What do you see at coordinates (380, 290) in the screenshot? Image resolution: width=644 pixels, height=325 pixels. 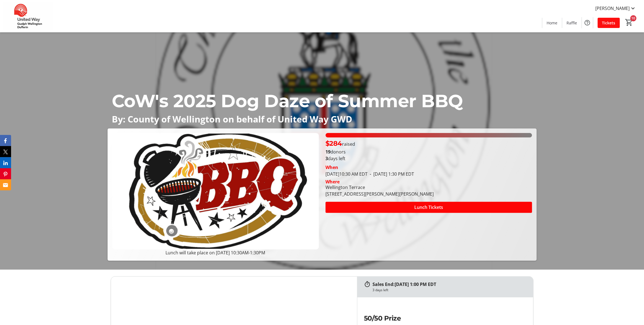 I see `div: 3 days left` at bounding box center [380, 290].